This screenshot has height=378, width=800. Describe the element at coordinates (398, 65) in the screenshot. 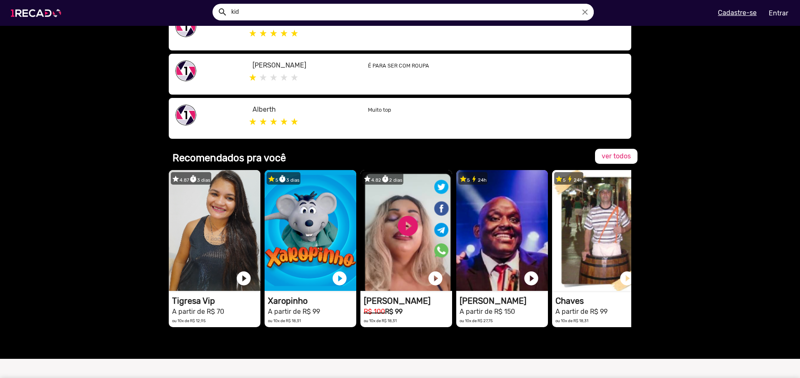

I see `small: É PARA SER COM ROUPA` at that location.